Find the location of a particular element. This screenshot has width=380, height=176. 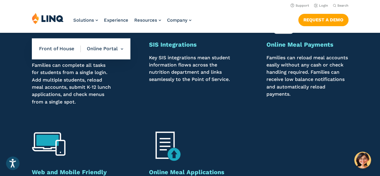

span: Company is located at coordinates (177, 20).